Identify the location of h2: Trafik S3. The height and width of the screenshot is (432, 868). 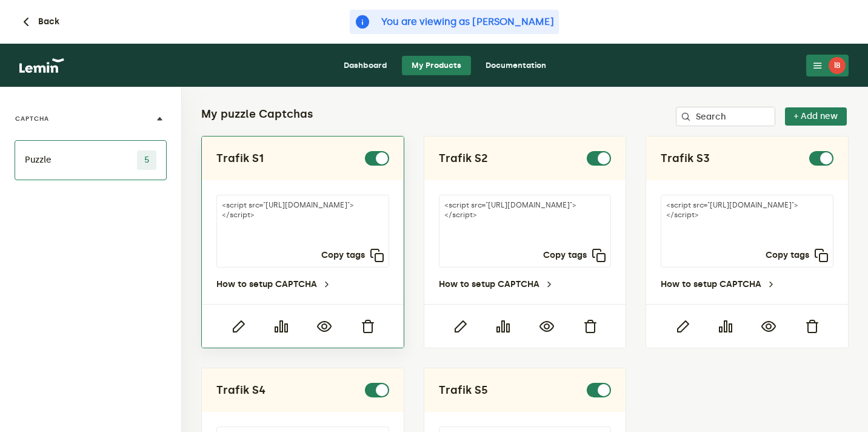
(685, 158).